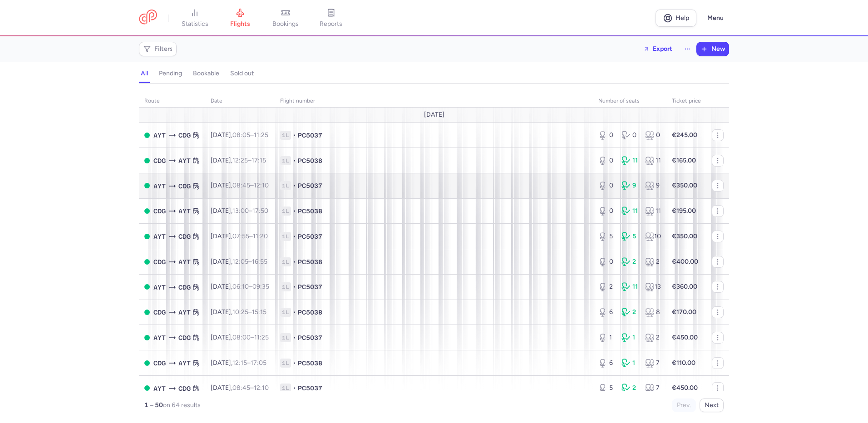  What do you see at coordinates (241, 236) in the screenshot?
I see `time: 07:55` at bounding box center [241, 236].